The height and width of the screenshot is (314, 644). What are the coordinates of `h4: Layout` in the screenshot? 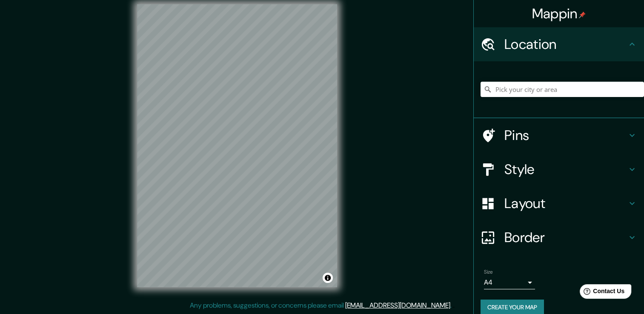 It's located at (566, 203).